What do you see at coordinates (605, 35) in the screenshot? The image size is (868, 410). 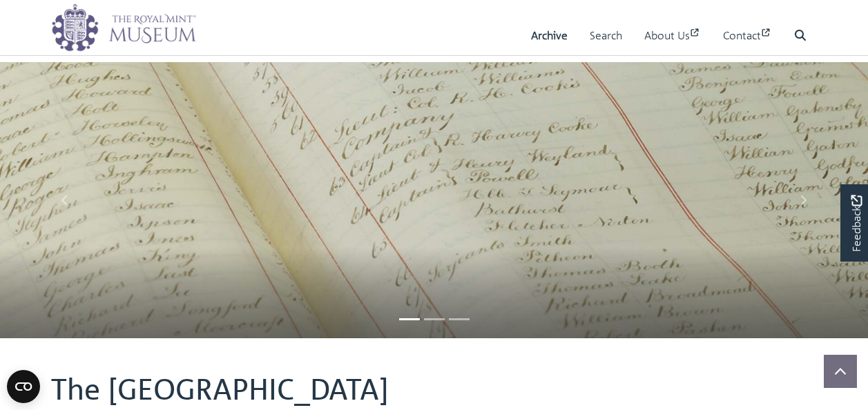 I see `a: Search` at bounding box center [605, 35].